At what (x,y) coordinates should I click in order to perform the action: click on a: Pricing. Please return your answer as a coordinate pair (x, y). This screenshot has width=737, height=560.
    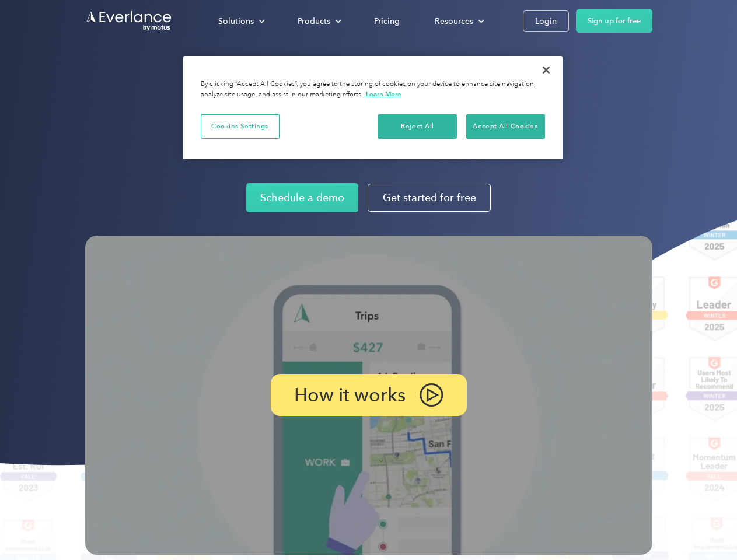
    Looking at the image, I should click on (387, 21).